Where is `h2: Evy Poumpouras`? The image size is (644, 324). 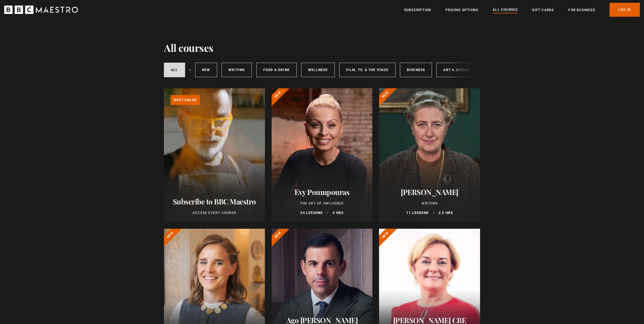 h2: Evy Poumpouras is located at coordinates (322, 192).